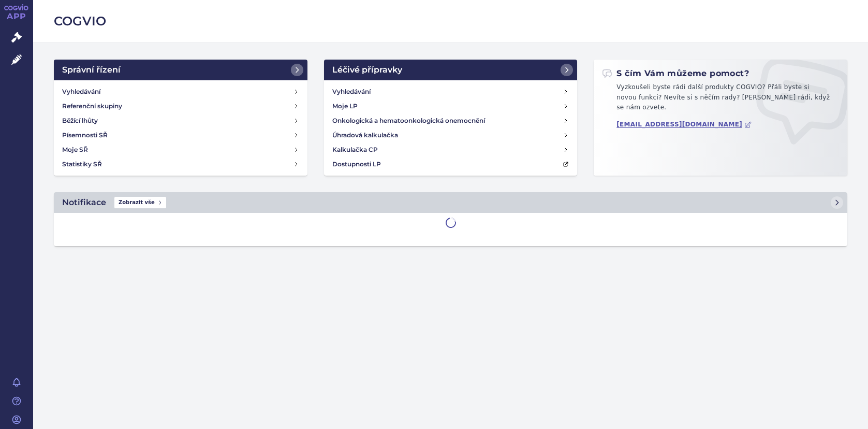 This screenshot has height=429, width=868. I want to click on a: Statistiky SŘ, so click(181, 164).